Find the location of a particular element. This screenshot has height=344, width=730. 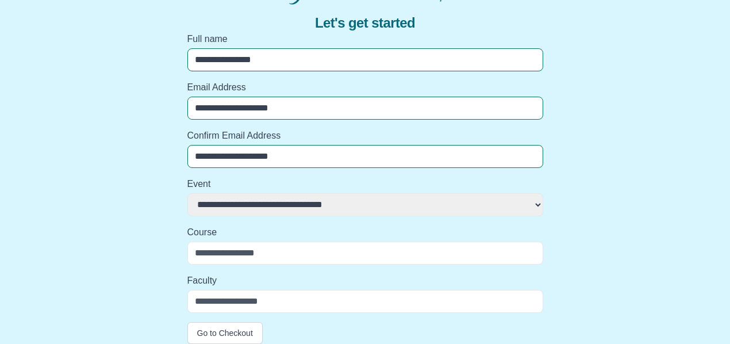

span: Let's get started is located at coordinates (365, 23).